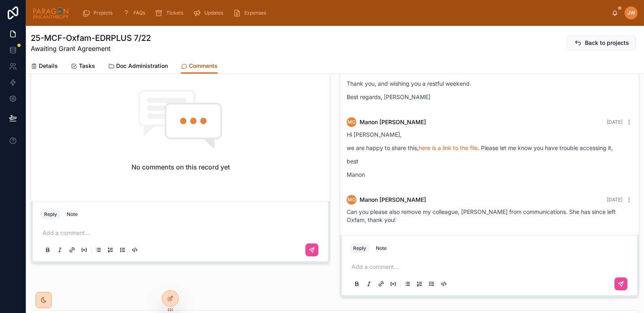 The image size is (644, 313). What do you see at coordinates (489, 161) in the screenshot?
I see `p: best` at bounding box center [489, 161].